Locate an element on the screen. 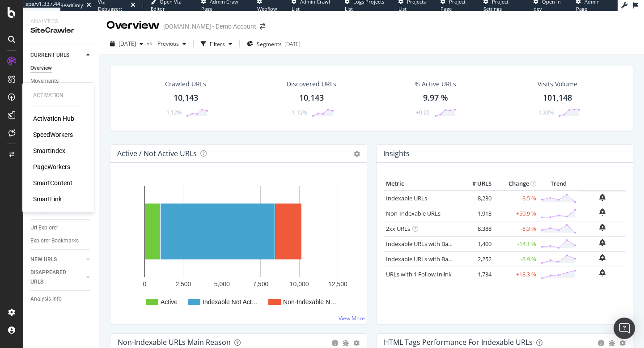  a: Indexable URLs with Bad Description is located at coordinates (435, 259).